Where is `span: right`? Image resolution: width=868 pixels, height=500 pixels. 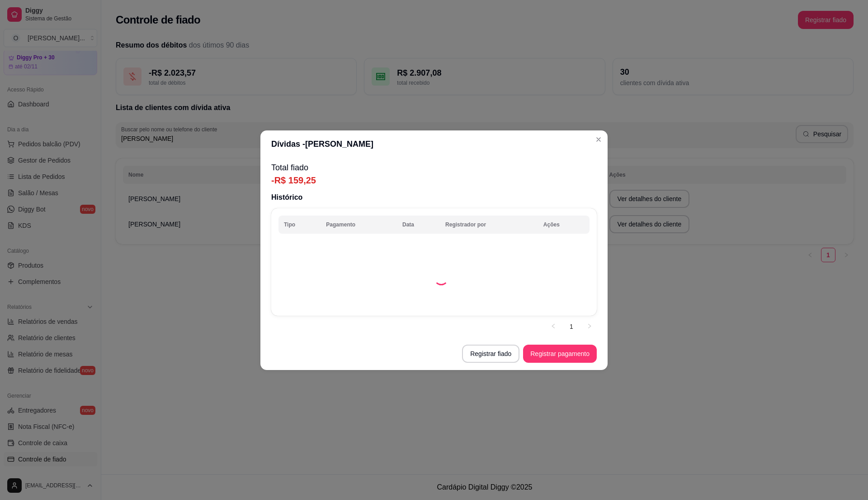
span: right is located at coordinates (590, 326).